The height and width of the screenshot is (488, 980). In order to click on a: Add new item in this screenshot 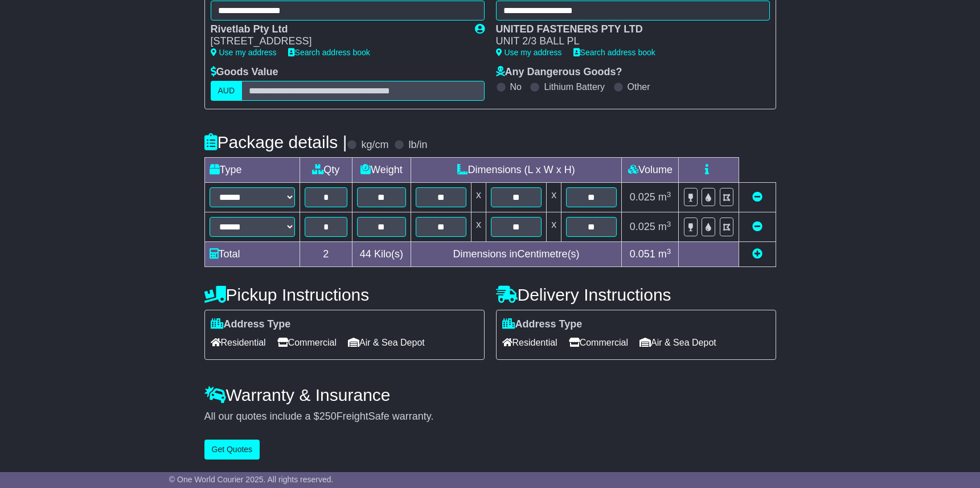, I will do `click(758, 254)`.